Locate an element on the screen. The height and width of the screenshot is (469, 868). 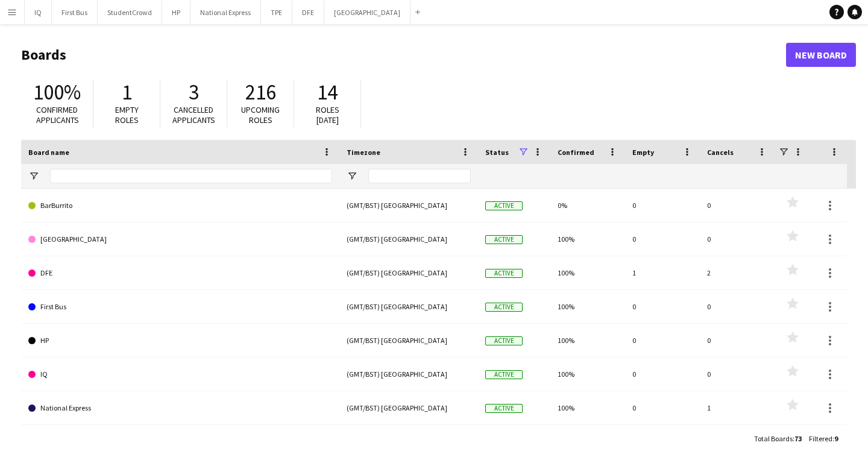
span: Board name is located at coordinates (49, 152).